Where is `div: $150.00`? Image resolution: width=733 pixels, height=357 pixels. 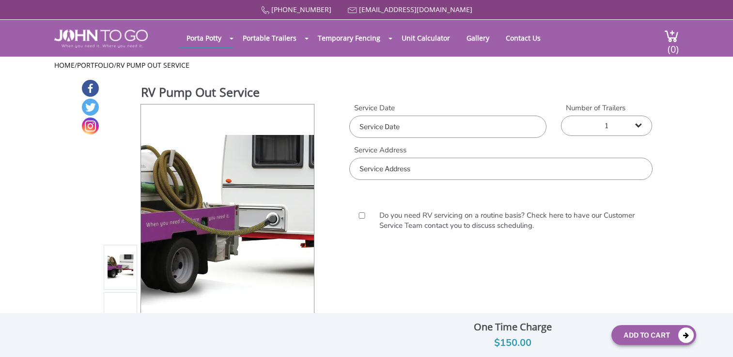 div: $150.00 is located at coordinates (512, 343).